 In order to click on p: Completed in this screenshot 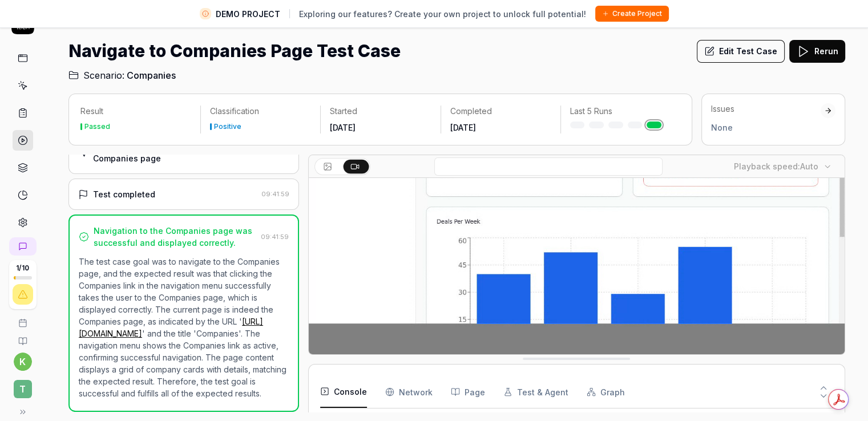, I will do `click(500, 111)`.